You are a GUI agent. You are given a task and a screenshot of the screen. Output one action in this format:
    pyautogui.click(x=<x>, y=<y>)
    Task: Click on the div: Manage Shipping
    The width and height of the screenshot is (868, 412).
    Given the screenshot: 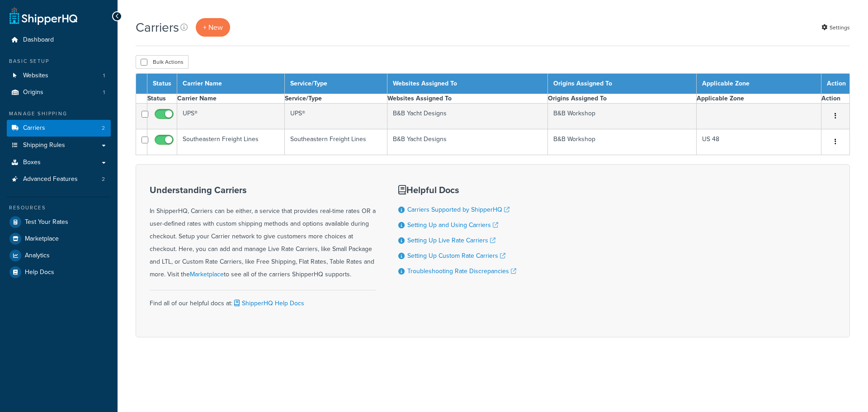 What is the action you would take?
    pyautogui.click(x=59, y=114)
    